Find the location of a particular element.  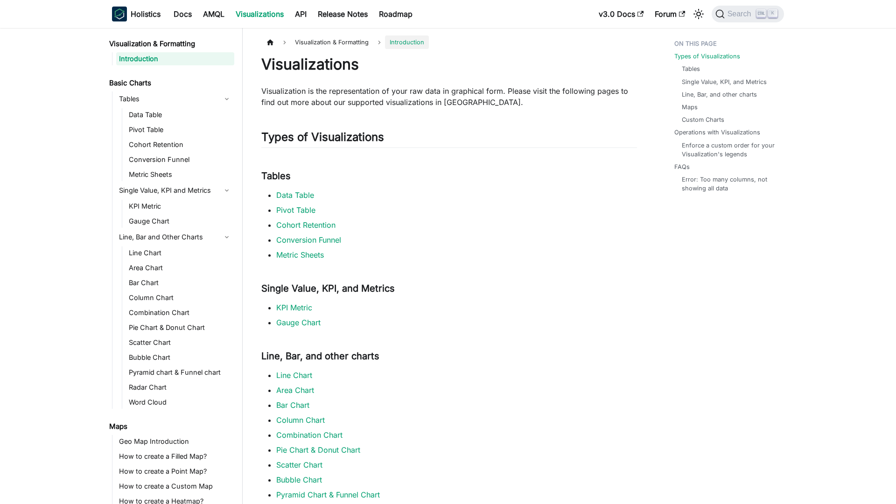

a: Single Value, KPI and Metrics is located at coordinates (175, 190).